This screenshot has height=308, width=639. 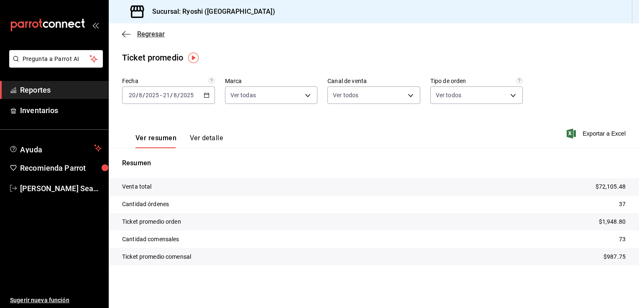 I want to click on p: $1,948.80, so click(x=612, y=222).